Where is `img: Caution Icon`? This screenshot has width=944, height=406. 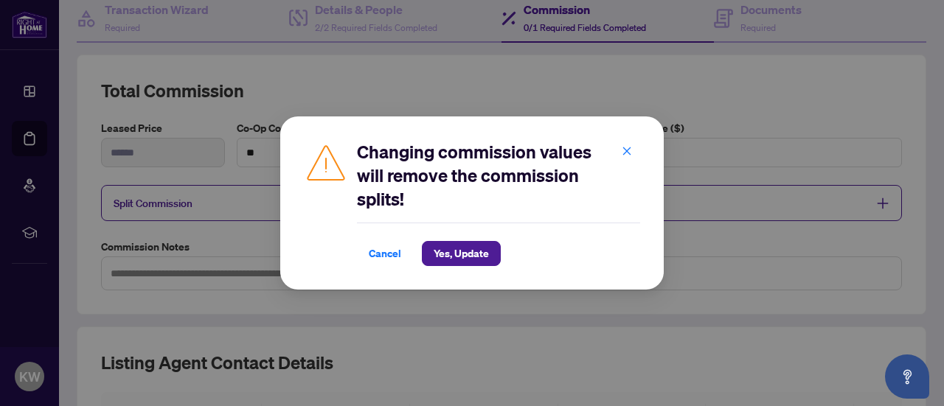 img: Caution Icon is located at coordinates (326, 162).